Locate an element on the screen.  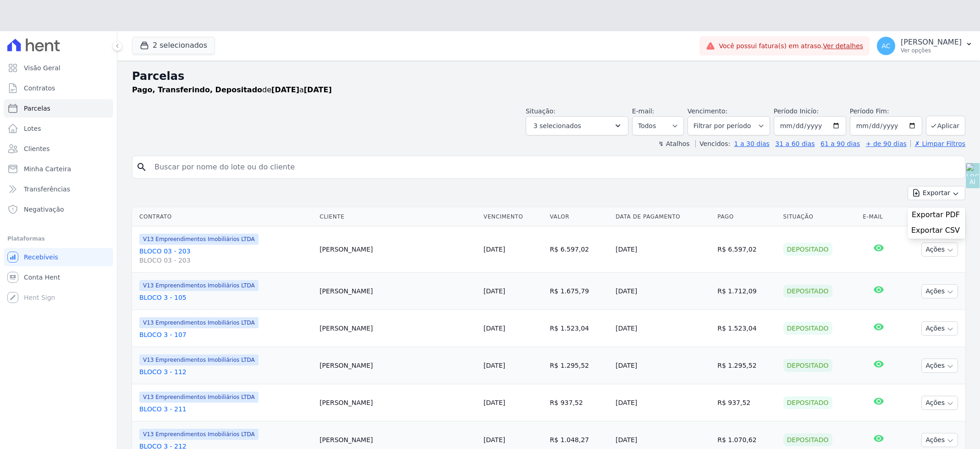
button: Exportar is located at coordinates (936, 193).